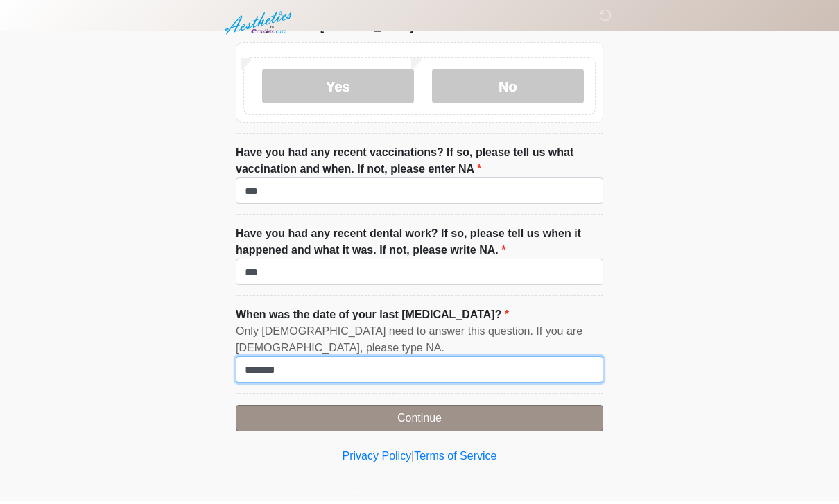 Image resolution: width=839 pixels, height=504 pixels. What do you see at coordinates (377, 459) in the screenshot?
I see `a: Privacy Policy` at bounding box center [377, 459].